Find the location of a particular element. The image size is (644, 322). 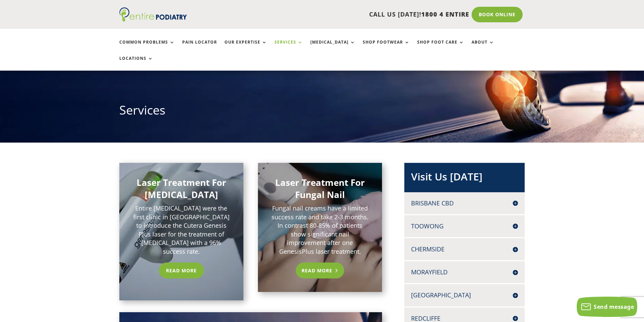

p: Fungal nail creams have a limited success rate and take 2-3 months. In contrast 80-85% of patient... is located at coordinates (320, 230).